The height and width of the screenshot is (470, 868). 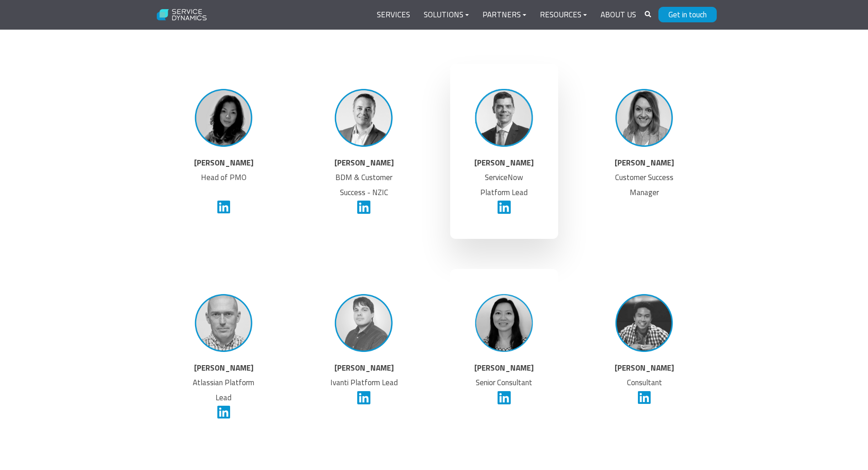 I want to click on img: Grace, so click(x=224, y=118).